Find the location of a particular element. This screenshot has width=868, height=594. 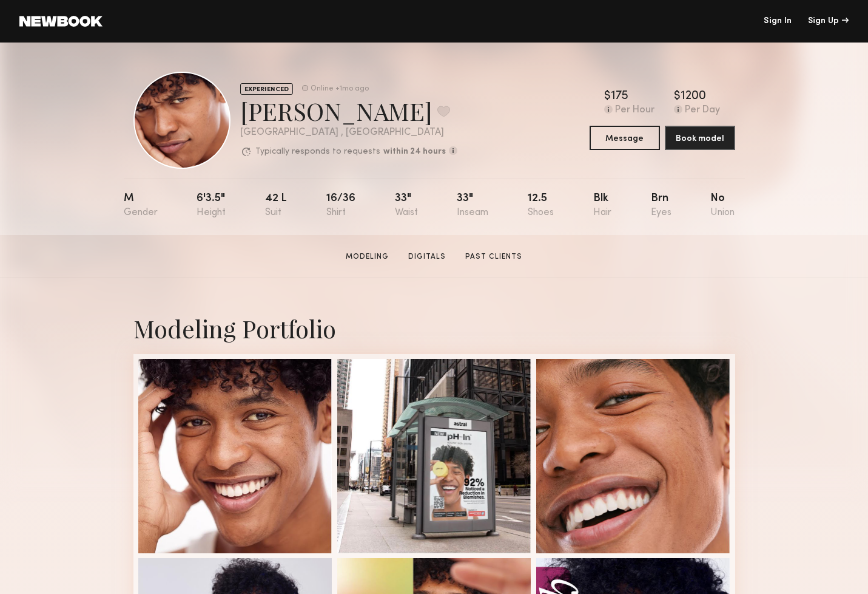

a: Modeling is located at coordinates (367, 257).